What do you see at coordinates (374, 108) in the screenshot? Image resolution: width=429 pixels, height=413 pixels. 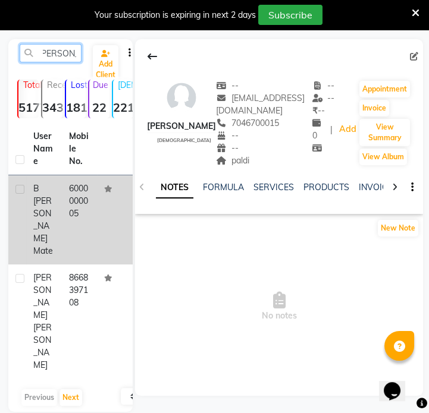 I see `button: Invoice` at bounding box center [374, 108].